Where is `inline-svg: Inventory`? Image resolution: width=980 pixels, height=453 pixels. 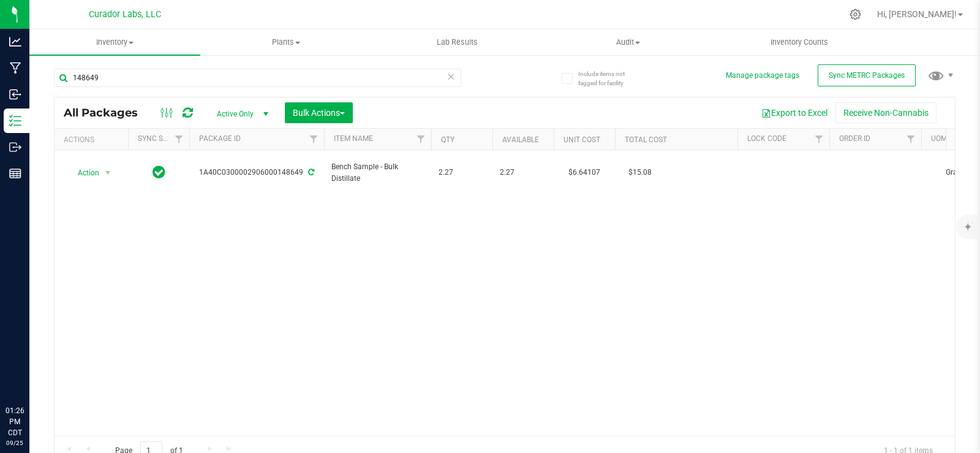 inline-svg: Inventory is located at coordinates (16, 121).